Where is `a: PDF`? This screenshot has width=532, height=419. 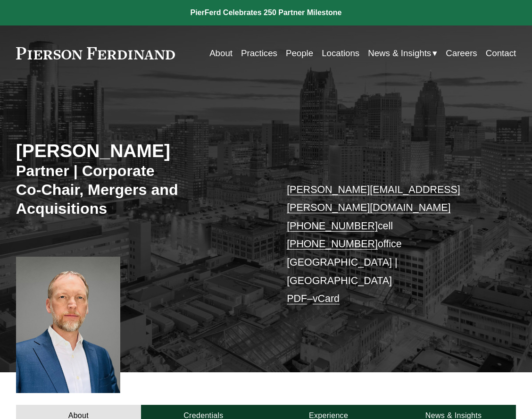
a: PDF is located at coordinates (297, 299).